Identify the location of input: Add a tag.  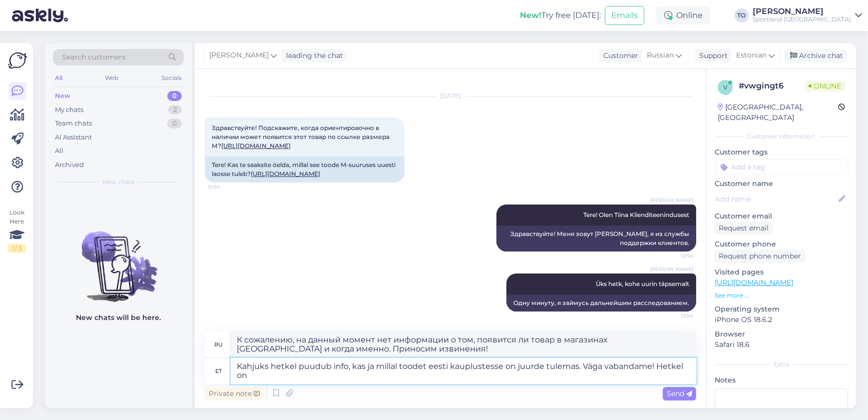
(781, 167).